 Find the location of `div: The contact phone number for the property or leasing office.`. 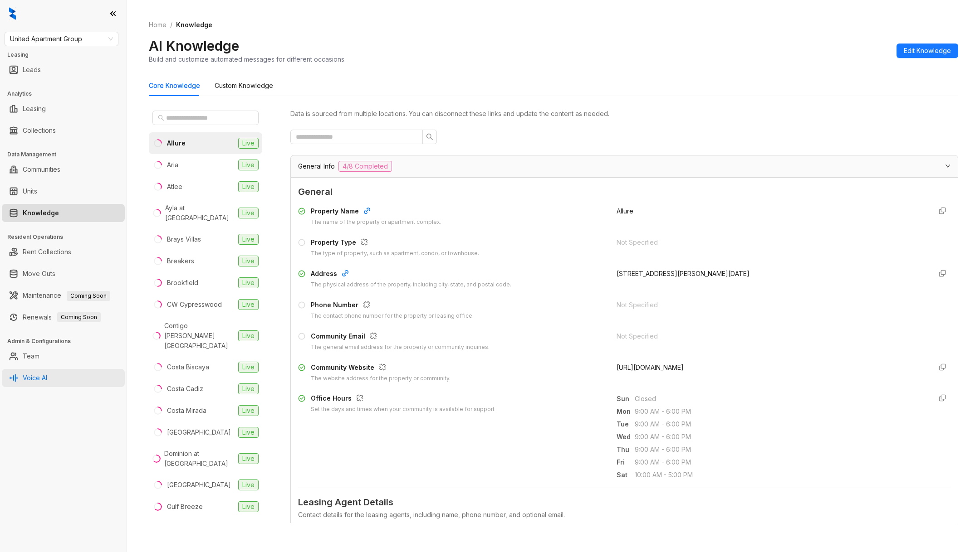

div: The contact phone number for the property or leasing office. is located at coordinates (392, 316).